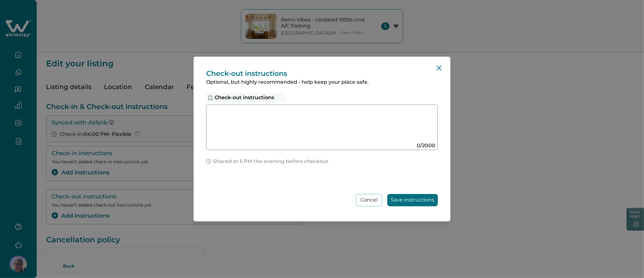  Describe the element at coordinates (322, 73) in the screenshot. I see `p: Check-out instructions` at that location.